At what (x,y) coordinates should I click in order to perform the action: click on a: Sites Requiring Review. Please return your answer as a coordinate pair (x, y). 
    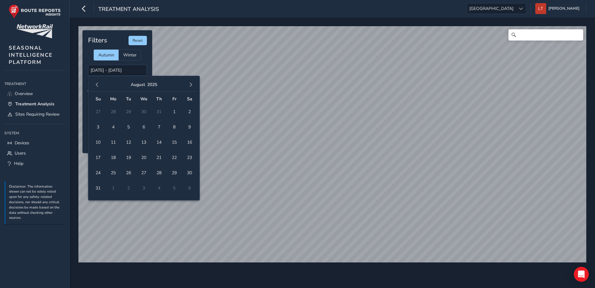
    Looking at the image, I should click on (35, 114).